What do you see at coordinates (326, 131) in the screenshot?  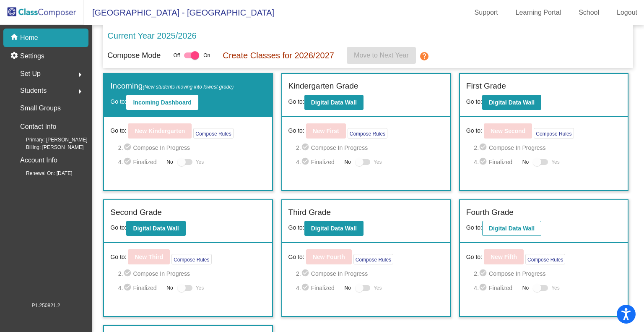 I see `button: New First` at bounding box center [326, 131].